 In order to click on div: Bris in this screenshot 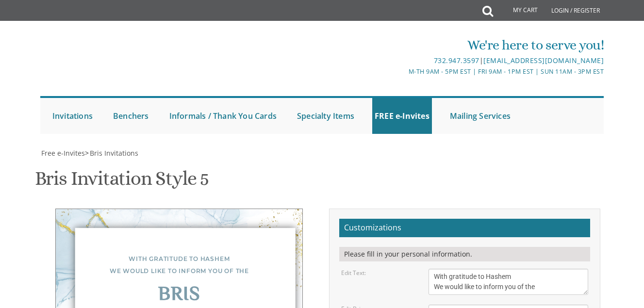, I will do `click(179, 295)`.